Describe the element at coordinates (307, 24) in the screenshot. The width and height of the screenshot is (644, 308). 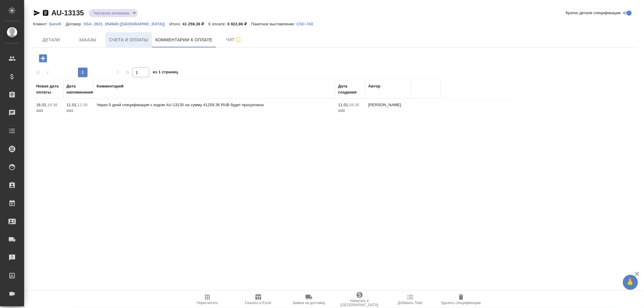
I see `a: CSC-743` at that location.